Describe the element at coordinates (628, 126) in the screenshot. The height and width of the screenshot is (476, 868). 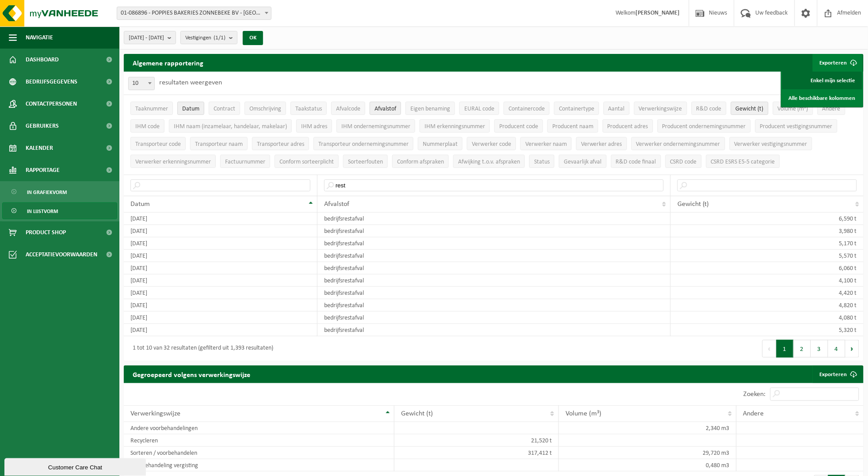
I see `button: Producent adresProducent adres: Activate to sort` at that location.